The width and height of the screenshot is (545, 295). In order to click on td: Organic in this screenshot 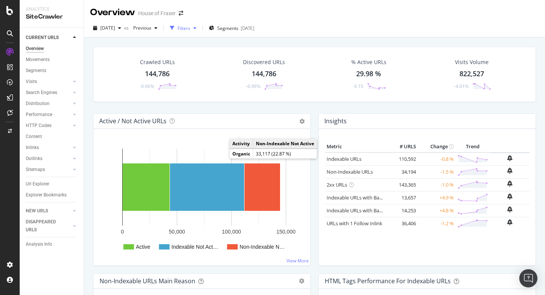, I will do `click(242, 154)`.